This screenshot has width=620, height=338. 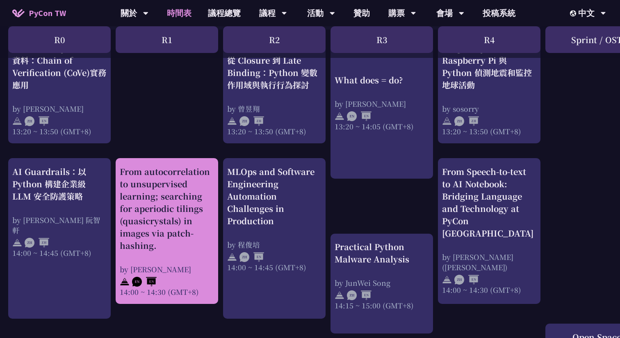 I want to click on div: R3, so click(x=382, y=39).